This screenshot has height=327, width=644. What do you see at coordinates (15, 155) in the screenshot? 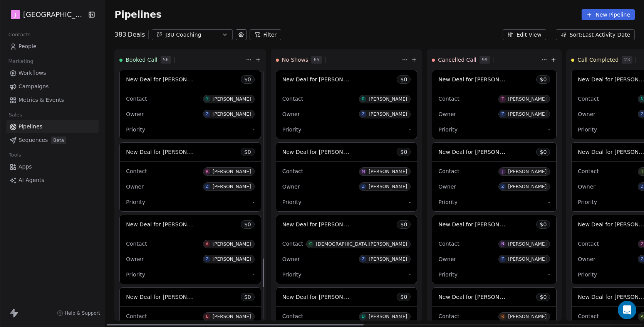
I see `span: Tools` at bounding box center [15, 155].